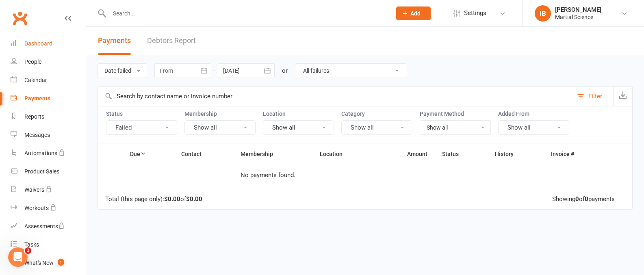 The height and width of the screenshot is (275, 644). What do you see at coordinates (377, 113) in the screenshot?
I see `label: Category` at bounding box center [377, 113].